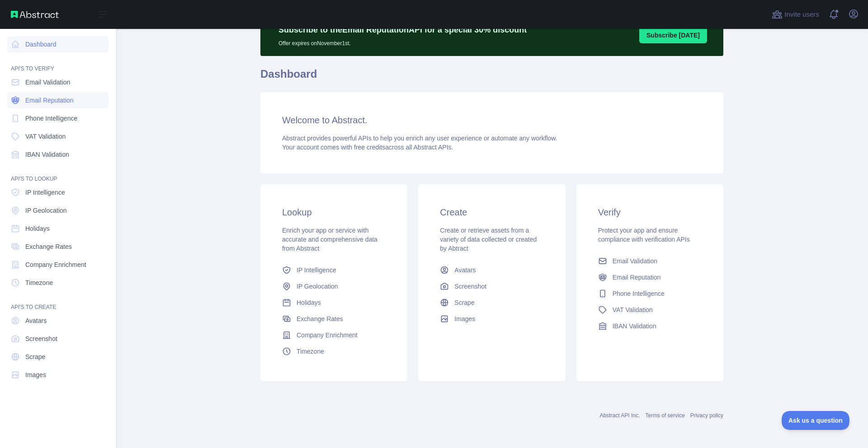  Describe the element at coordinates (58, 63) in the screenshot. I see `div: API'S TO VERIFY` at that location.